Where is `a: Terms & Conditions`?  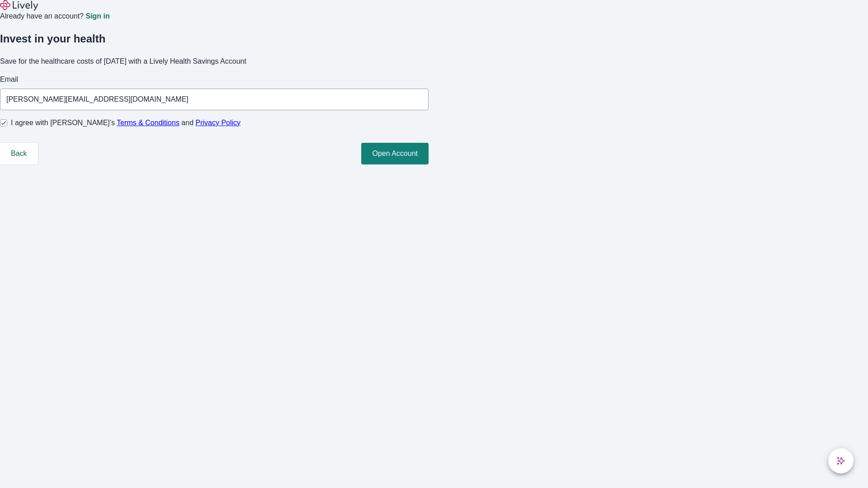 a: Terms & Conditions is located at coordinates (148, 122).